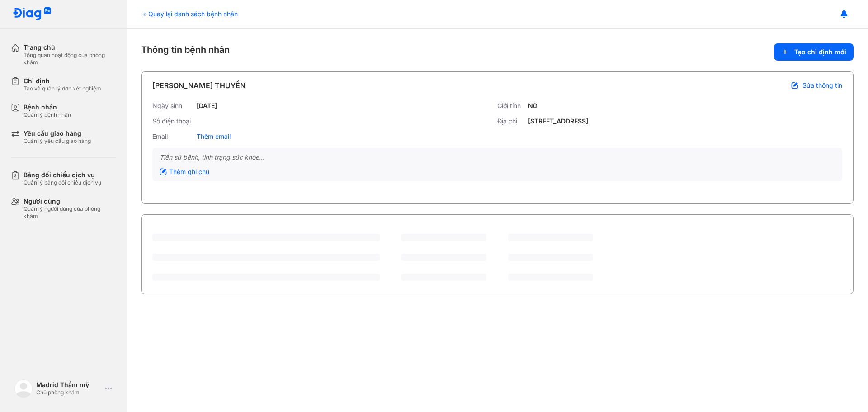  I want to click on button: Tạo chỉ định mới, so click(814, 52).